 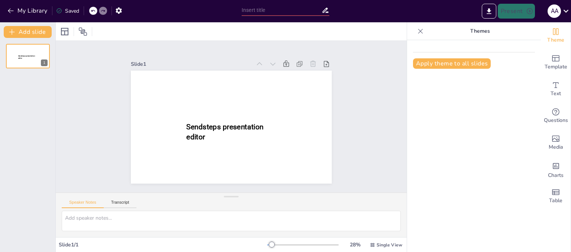 What do you see at coordinates (556, 116) in the screenshot?
I see `div: Get real-time input from your audience` at bounding box center [556, 116].